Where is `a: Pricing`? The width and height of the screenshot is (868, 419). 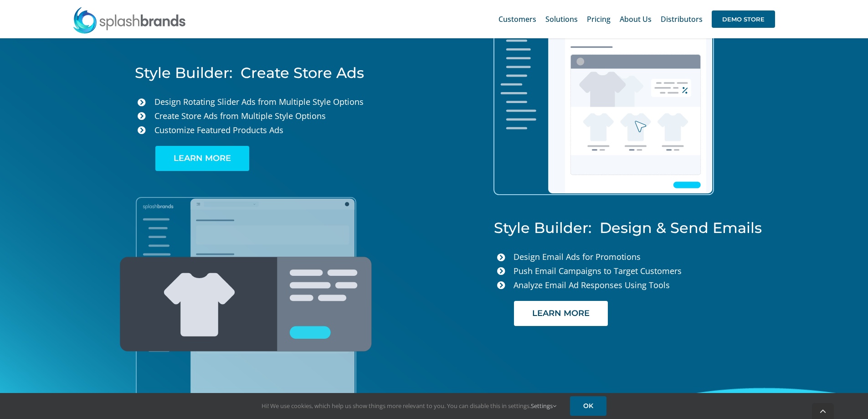 a: Pricing is located at coordinates (599, 19).